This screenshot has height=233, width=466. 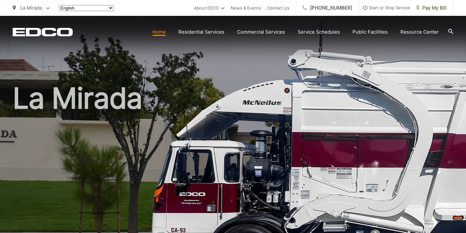 I want to click on a: EDCD logo. Return to the homepage., so click(x=43, y=32).